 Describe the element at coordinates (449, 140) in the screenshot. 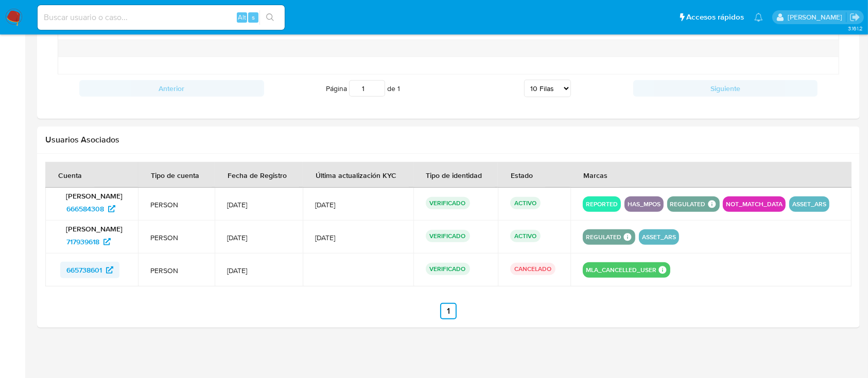

I see `h2: Usuarios Asociados` at that location.